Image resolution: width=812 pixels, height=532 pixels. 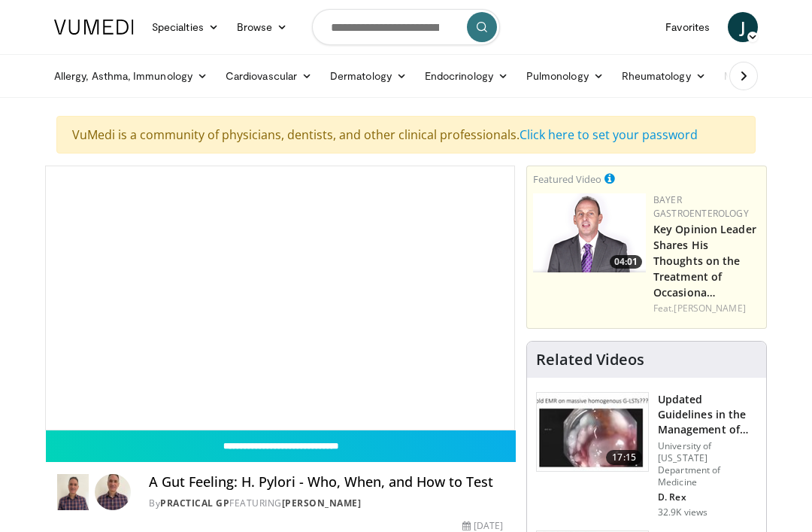 I want to click on input: Search topics, interventions, so click(x=406, y=27).